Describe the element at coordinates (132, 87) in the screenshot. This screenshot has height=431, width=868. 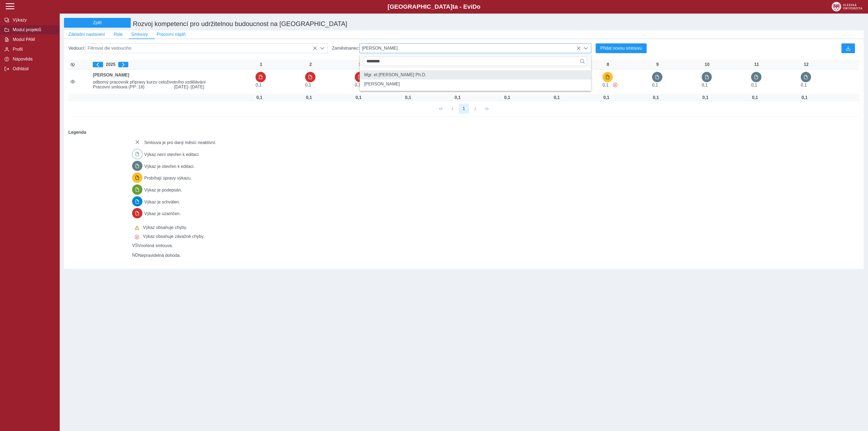
I see `span: Pracovní smlouva (PP: 18)` at that location.